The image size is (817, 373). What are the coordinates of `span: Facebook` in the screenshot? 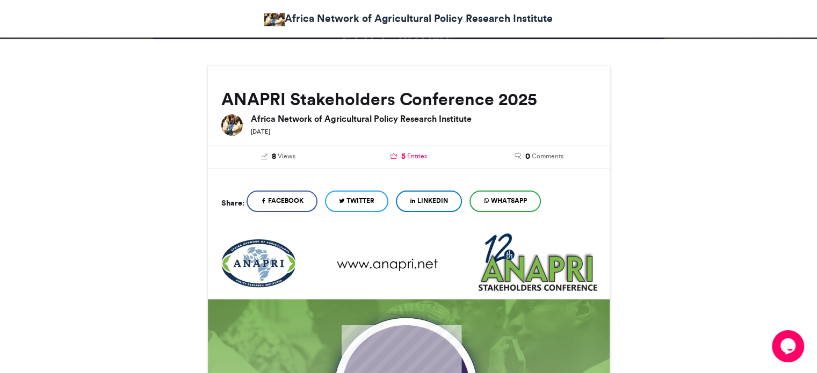 It's located at (286, 201).